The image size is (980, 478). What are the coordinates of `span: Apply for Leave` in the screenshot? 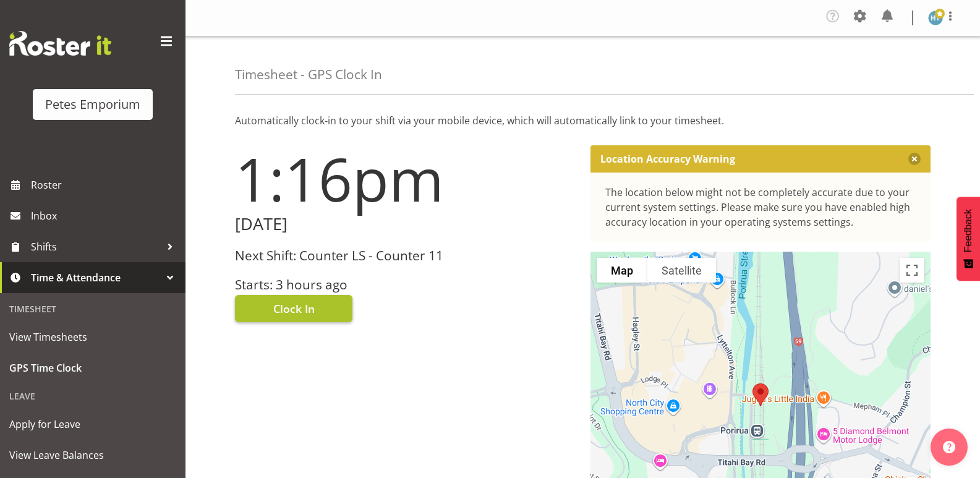 It's located at (93, 424).